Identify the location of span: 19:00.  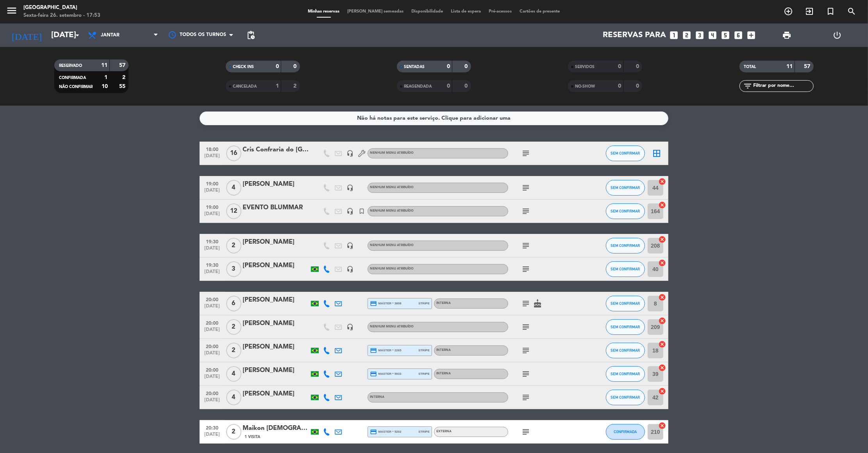
(212, 183).